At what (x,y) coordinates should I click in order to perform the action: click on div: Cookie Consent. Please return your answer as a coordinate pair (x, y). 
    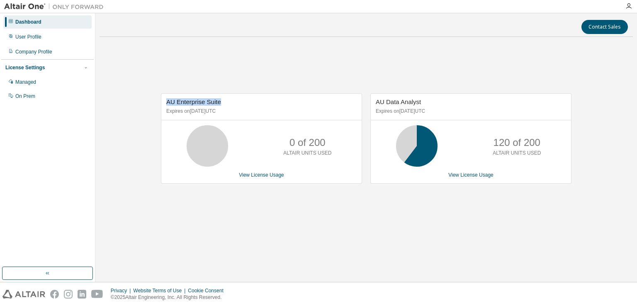
    Looking at the image, I should click on (208, 291).